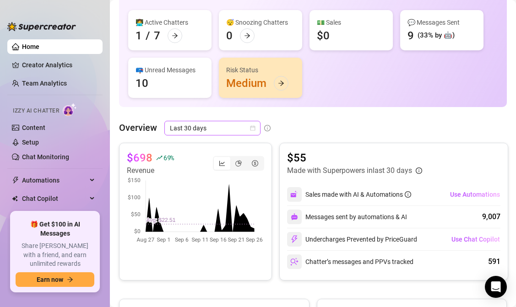  I want to click on a: Content, so click(33, 128).